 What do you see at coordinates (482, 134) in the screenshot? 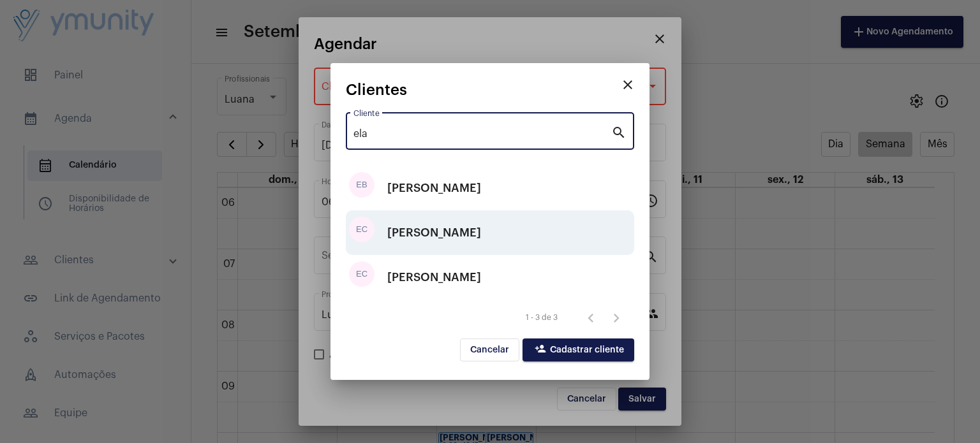
I see `input: Pesquisar cliente` at bounding box center [482, 134].